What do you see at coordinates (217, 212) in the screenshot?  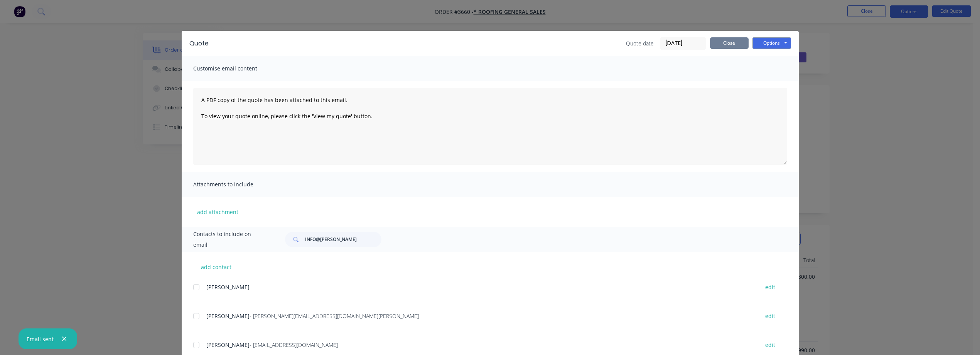 I see `button: add attachment` at bounding box center [217, 212].